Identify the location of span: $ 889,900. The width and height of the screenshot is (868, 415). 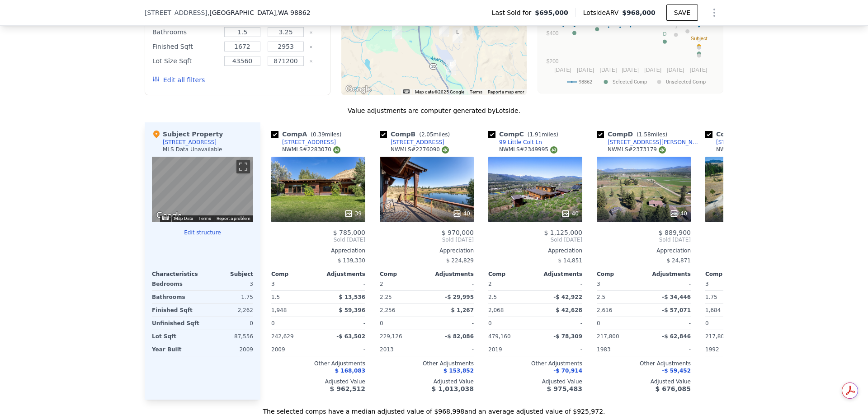
(675, 232).